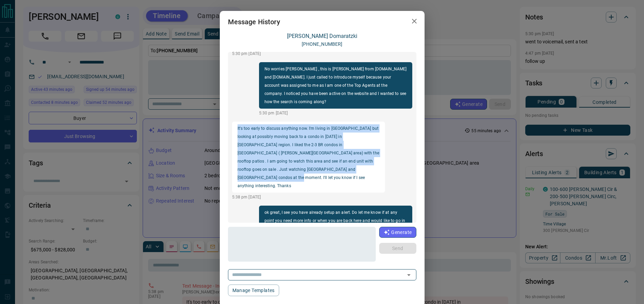 This screenshot has width=644, height=304. What do you see at coordinates (397, 232) in the screenshot?
I see `button: Generate` at bounding box center [397, 232].